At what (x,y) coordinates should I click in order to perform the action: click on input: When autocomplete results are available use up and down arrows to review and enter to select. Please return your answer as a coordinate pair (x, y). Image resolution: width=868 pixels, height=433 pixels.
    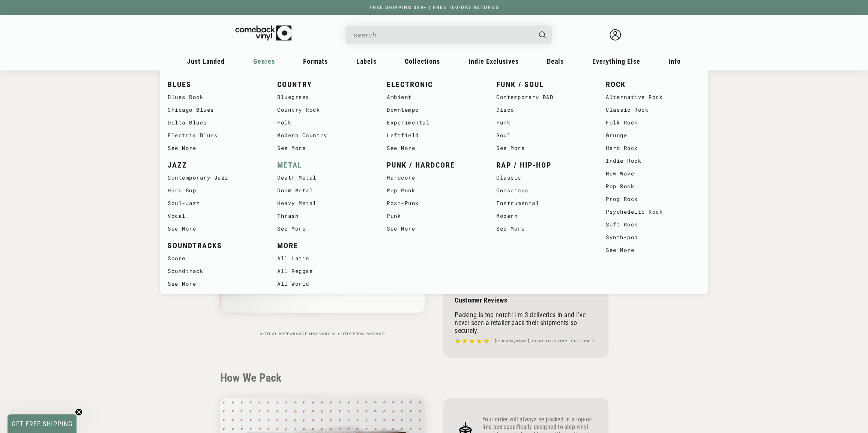
    Looking at the image, I should click on (442, 35).